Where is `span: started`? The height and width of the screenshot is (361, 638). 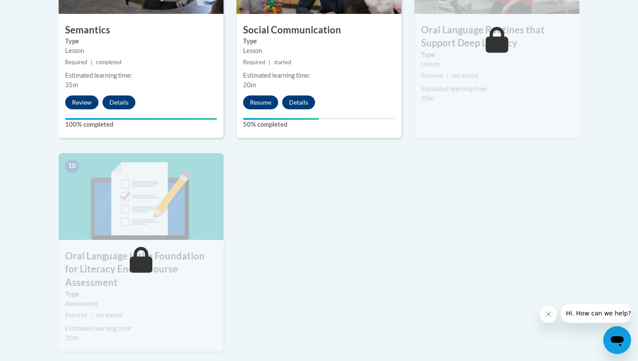 span: started is located at coordinates (282, 62).